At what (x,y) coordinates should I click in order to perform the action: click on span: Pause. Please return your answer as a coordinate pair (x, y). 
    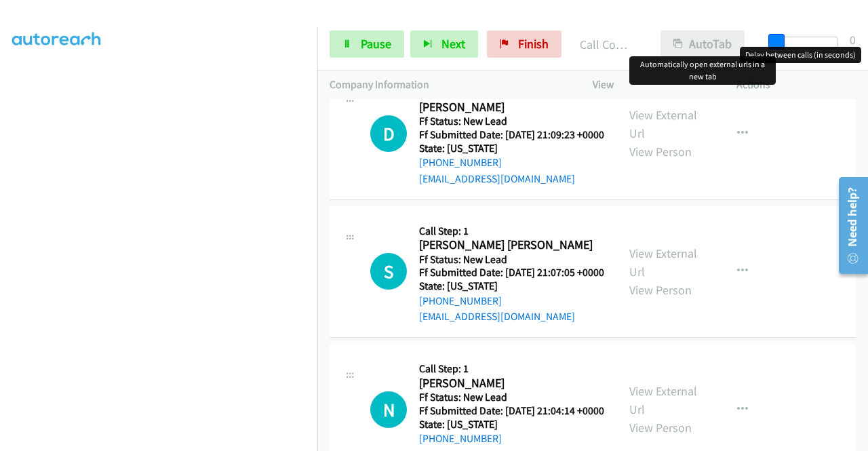
    Looking at the image, I should click on (375, 43).